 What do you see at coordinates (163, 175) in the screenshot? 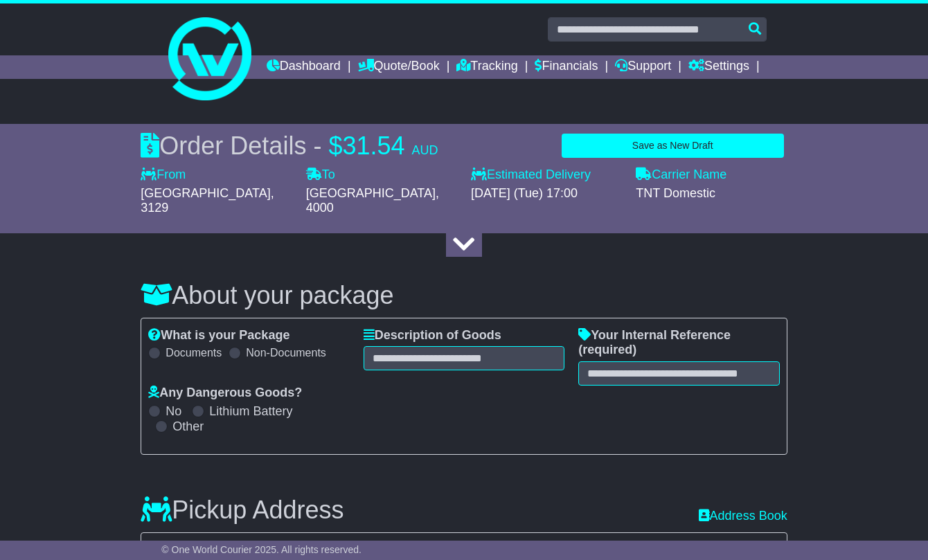
I see `label: From` at bounding box center [163, 175].